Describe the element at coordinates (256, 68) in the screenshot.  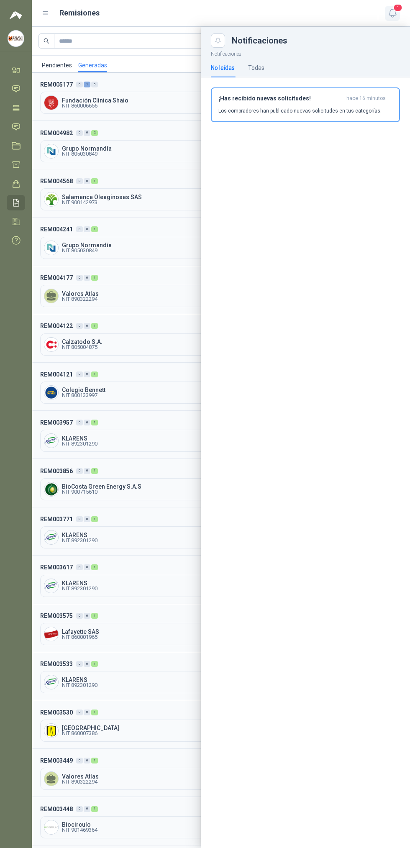
I see `div: Todas` at that location.